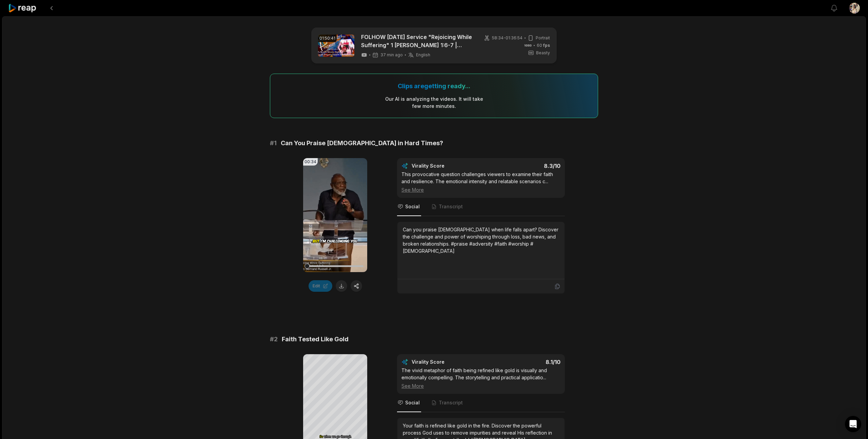 This screenshot has width=868, height=439. I want to click on div: The vivid metaphor of faith being refined like gold is visually and emotionally compelling. The s..., so click(481, 378).